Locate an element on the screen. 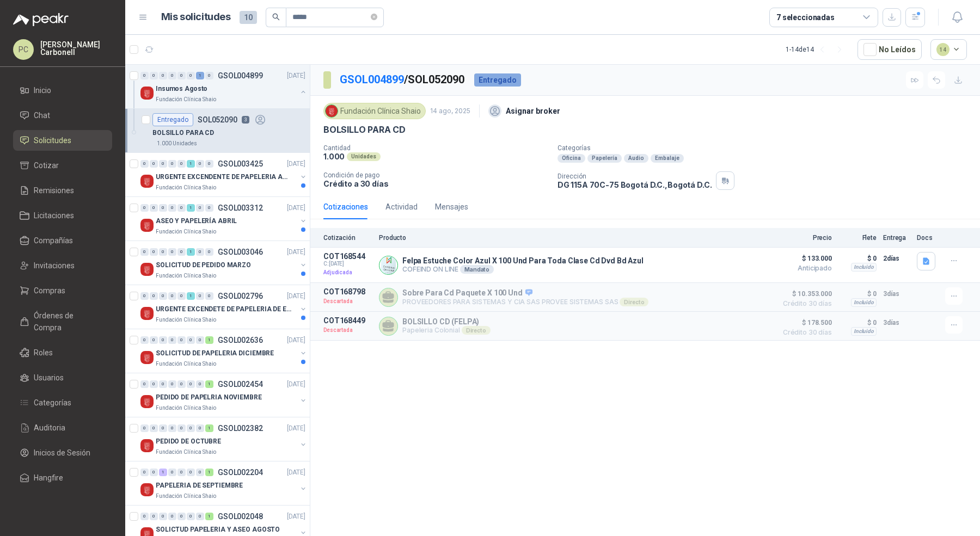 The image size is (980, 536). span: Hangfire is located at coordinates (48, 477).